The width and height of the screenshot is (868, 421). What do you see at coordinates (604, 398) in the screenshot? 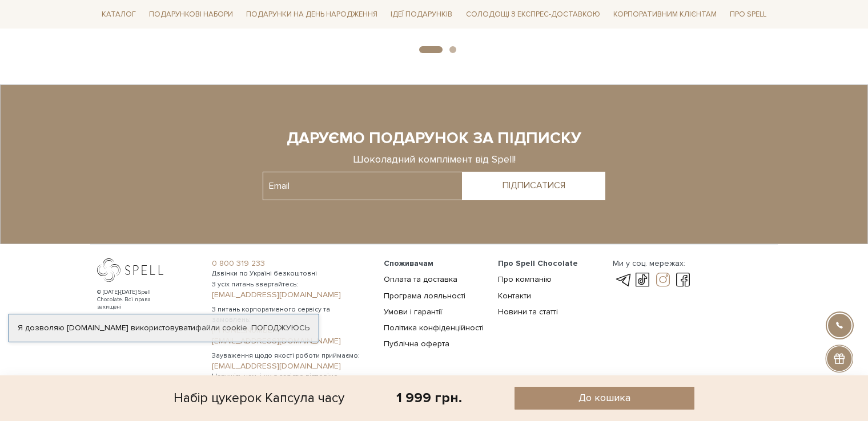
I see `button: До кошика` at bounding box center [604, 398].